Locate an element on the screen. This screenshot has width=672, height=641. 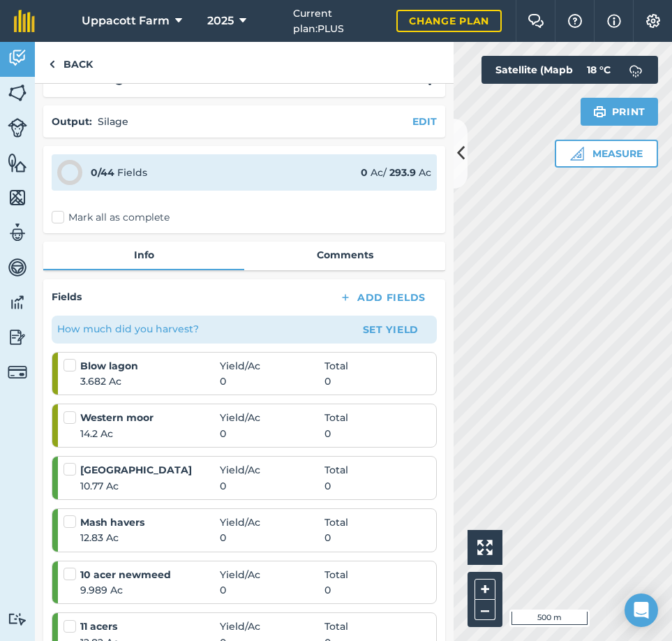
img: A cog icon is located at coordinates (653, 21).